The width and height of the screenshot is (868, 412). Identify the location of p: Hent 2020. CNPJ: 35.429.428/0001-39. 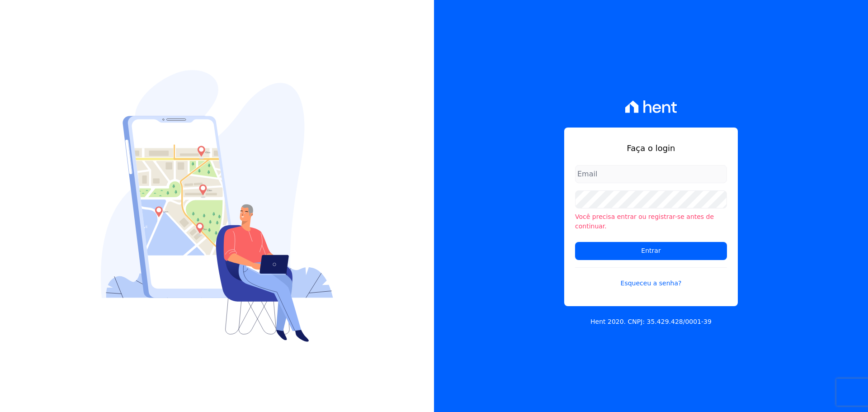
(651, 322).